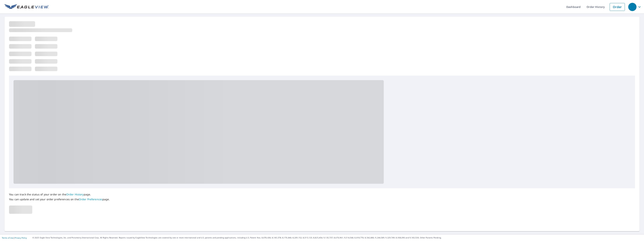 The image size is (644, 241). I want to click on a: Order History, so click(75, 194).